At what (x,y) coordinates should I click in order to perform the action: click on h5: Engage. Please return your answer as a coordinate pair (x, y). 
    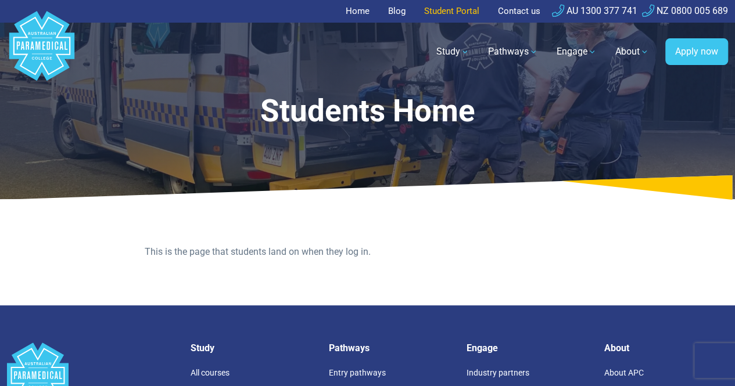
    Looking at the image, I should click on (528, 348).